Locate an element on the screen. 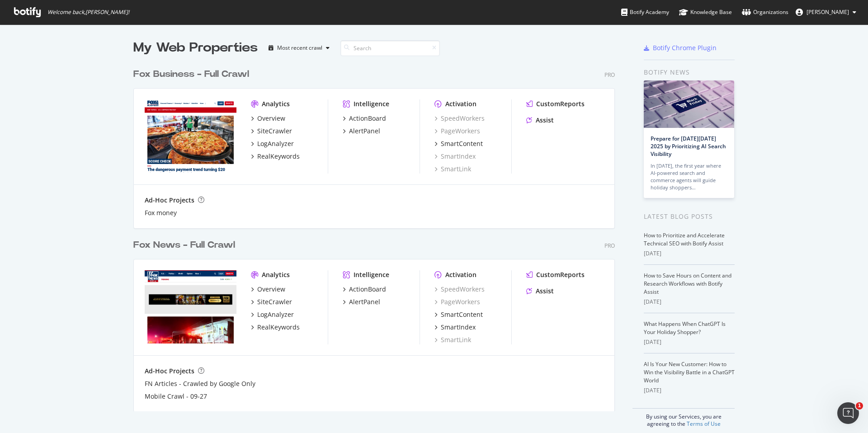  div: Organizations is located at coordinates (765, 12).